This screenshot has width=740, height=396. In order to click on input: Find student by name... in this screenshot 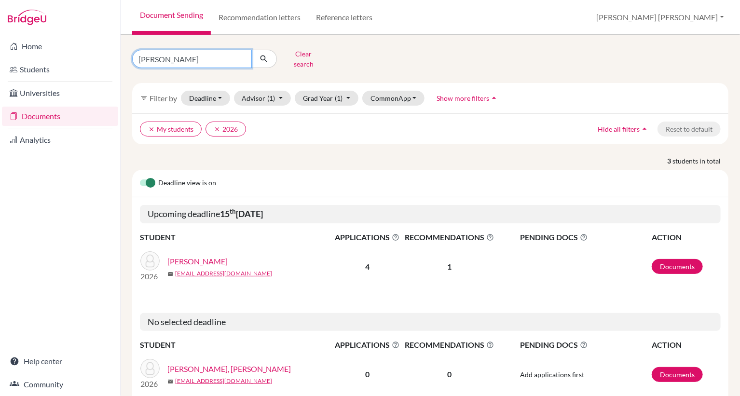, I will do `click(192, 59)`.